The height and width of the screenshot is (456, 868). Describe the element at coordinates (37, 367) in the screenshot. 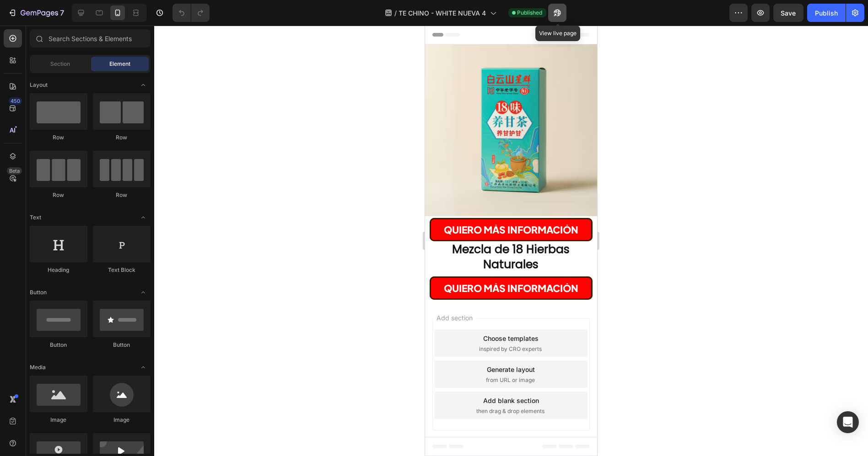

I see `span: Media` at that location.